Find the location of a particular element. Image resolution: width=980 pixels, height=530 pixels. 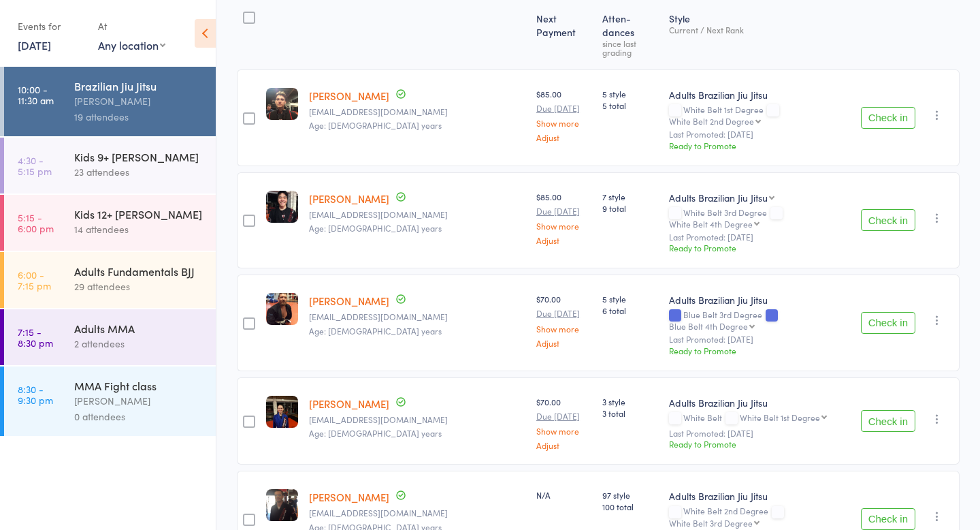

span: 97 style is located at coordinates (630, 494).